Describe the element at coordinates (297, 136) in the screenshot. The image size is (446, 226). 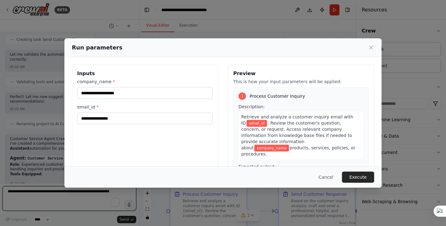
I see `span: . Review the customer's question, concern, or request. Access relevant company information from k...` at that location.